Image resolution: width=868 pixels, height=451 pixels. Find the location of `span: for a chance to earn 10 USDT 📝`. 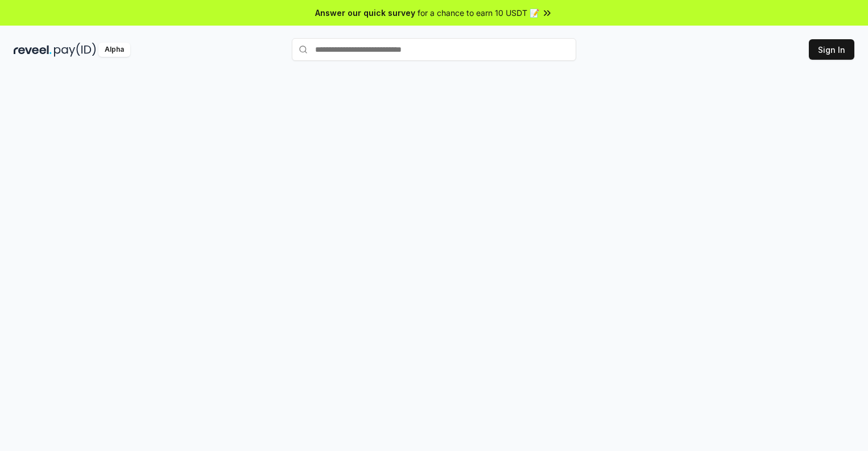

span: for a chance to earn 10 USDT 📝 is located at coordinates (479, 12).